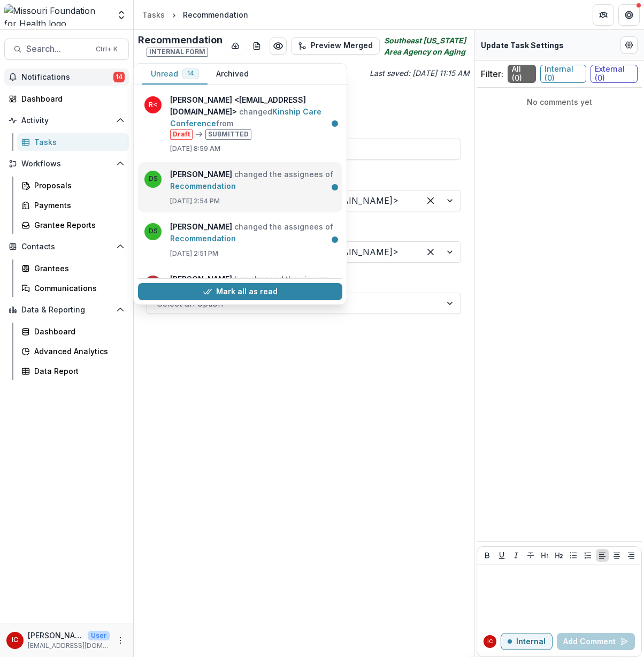 This screenshot has height=657, width=644. What do you see at coordinates (604, 15) in the screenshot?
I see `button: Partners` at bounding box center [604, 15].